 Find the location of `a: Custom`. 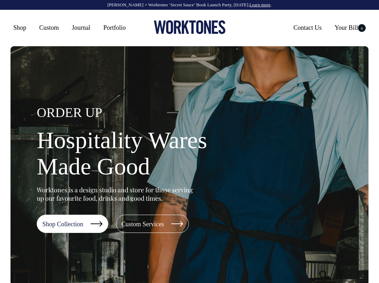

a: Custom is located at coordinates (49, 28).